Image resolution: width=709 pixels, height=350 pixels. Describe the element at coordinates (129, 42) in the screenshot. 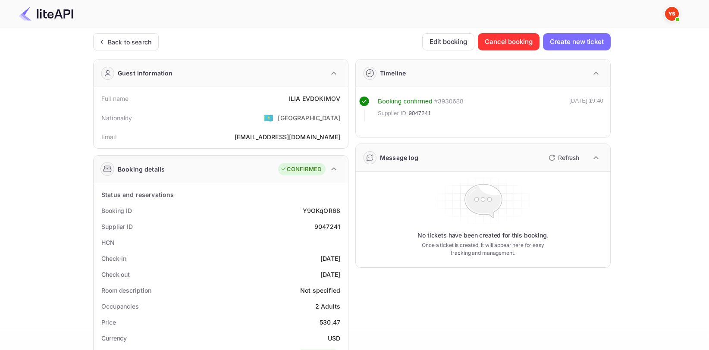

I see `div: Back to search` at that location.